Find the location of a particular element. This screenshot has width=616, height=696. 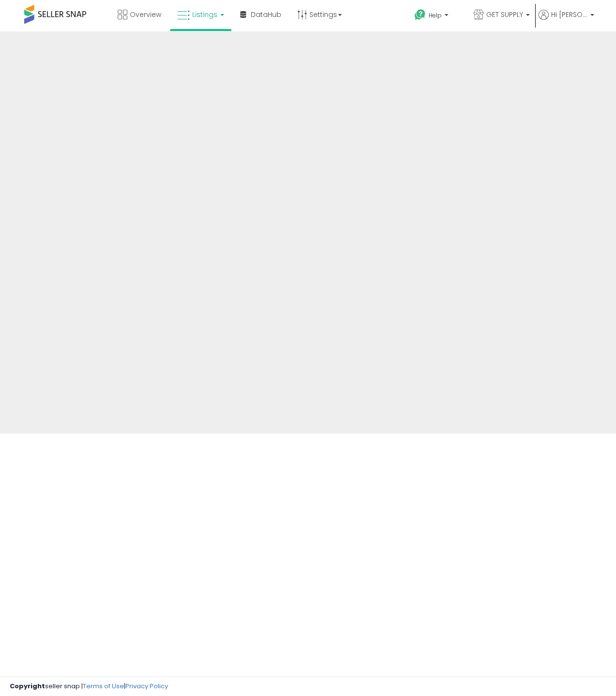

span: GET SUPPLY is located at coordinates (505, 15).